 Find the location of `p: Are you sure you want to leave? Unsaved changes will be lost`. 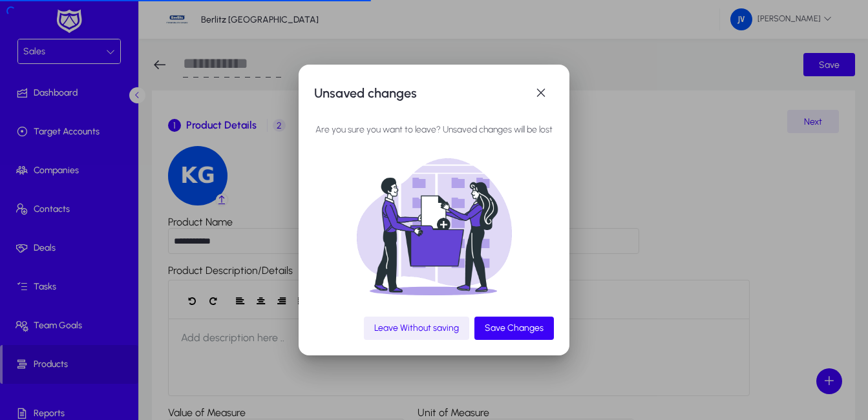

p: Are you sure you want to leave? Unsaved changes will be lost is located at coordinates (434, 130).